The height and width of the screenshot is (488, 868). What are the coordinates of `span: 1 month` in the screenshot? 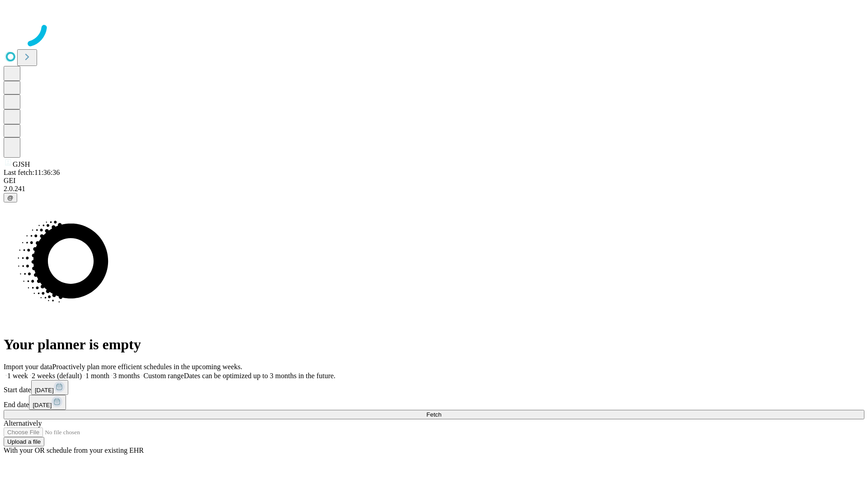 It's located at (97, 375).